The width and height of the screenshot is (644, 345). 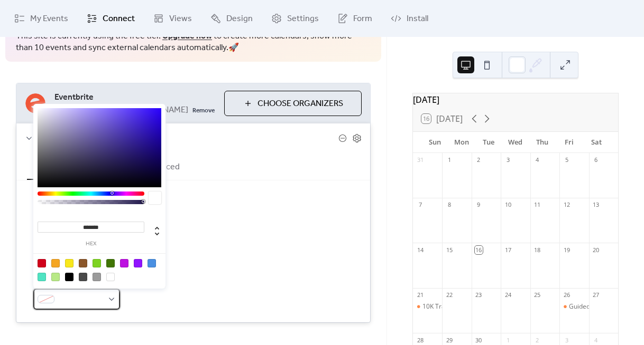 What do you see at coordinates (42, 277) in the screenshot?
I see `div: #50E3C2` at bounding box center [42, 277].